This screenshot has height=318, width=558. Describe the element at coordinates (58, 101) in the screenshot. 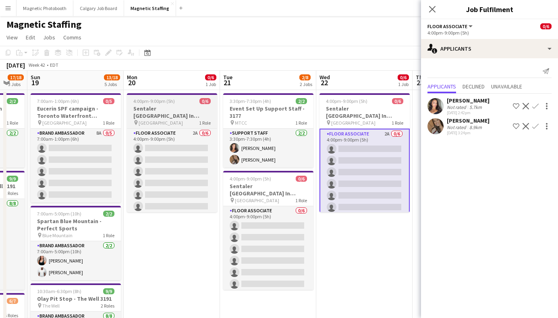

I see `span: 7:00am-1:00pm (6h)` at that location.